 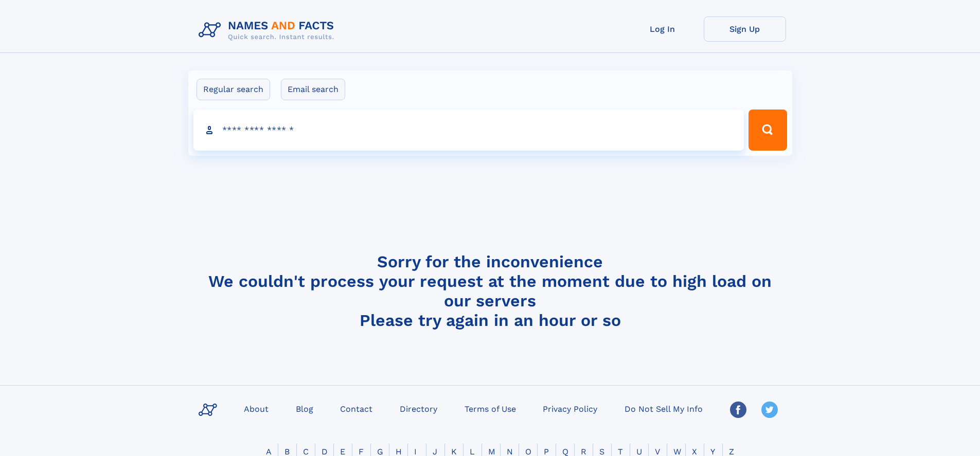 What do you see at coordinates (469, 130) in the screenshot?
I see `input: search input` at bounding box center [469, 130].